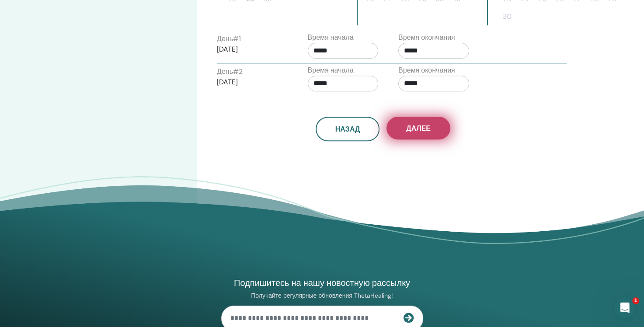  What do you see at coordinates (322, 296) in the screenshot?
I see `ya-tr-span: Получайте регулярные обновления ThetaHealing!` at bounding box center [322, 296].